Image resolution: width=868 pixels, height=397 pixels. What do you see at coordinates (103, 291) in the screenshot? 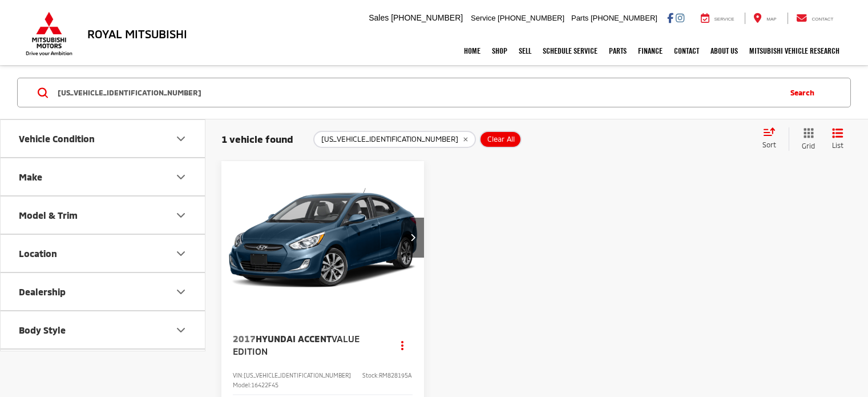
I see `button: DealershipDealership` at bounding box center [103, 291].